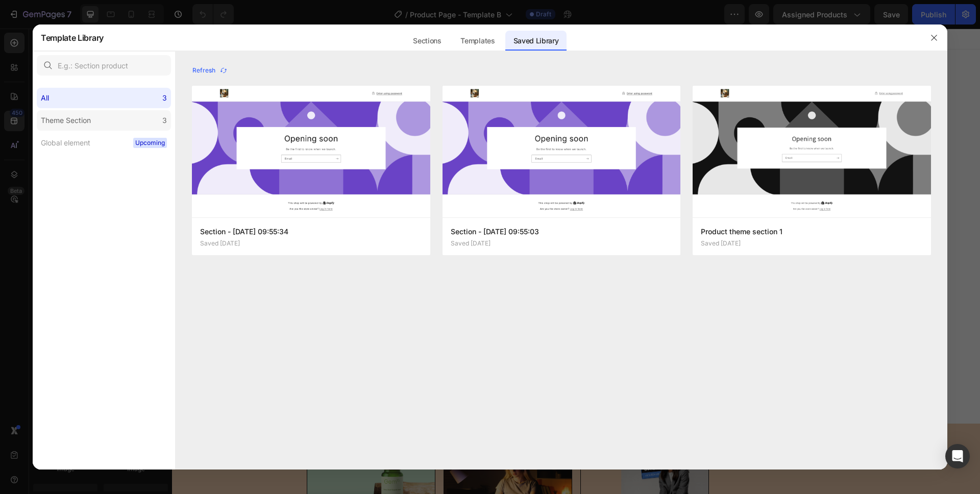 Image resolution: width=980 pixels, height=494 pixels. I want to click on div: Refresh, so click(210, 70).